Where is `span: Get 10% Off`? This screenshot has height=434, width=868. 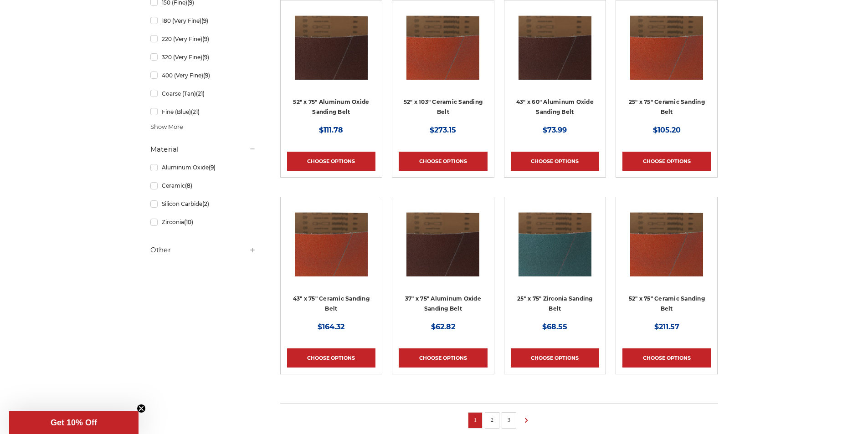
span: Get 10% Off is located at coordinates (74, 422).